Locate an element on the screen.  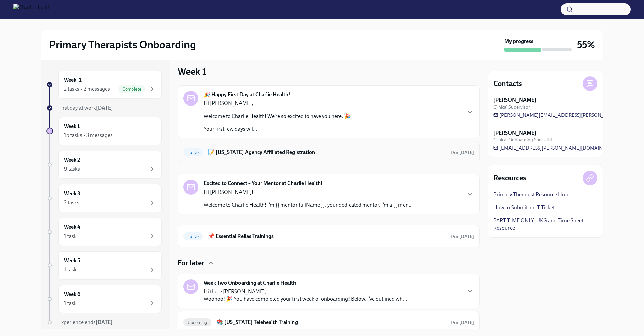
img: CharlieHealth is located at coordinates (32, 9).